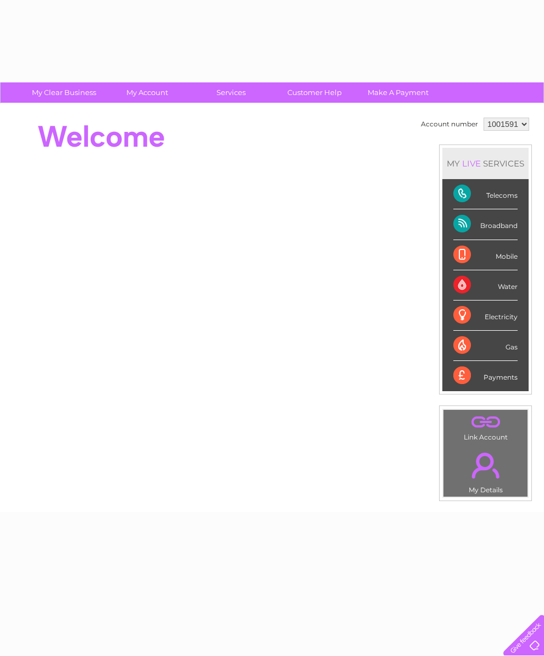 The height and width of the screenshot is (656, 544). I want to click on td: Account number, so click(450, 124).